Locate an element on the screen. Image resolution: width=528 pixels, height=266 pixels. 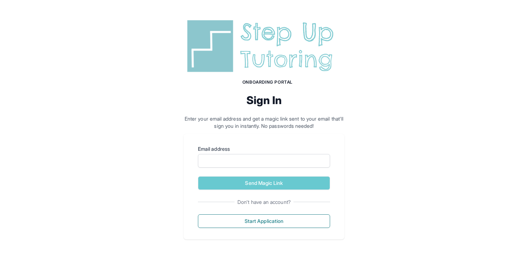
button: Start Application is located at coordinates (264, 221).